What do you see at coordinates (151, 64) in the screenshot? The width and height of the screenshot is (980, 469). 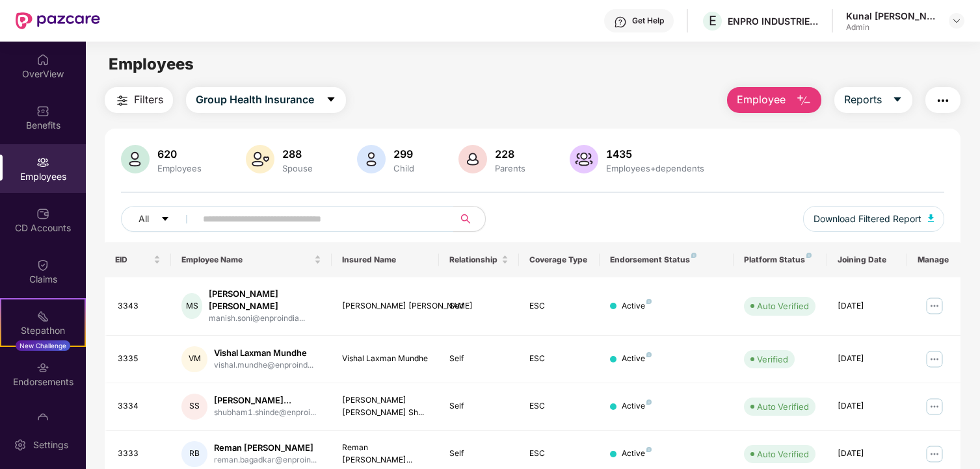 I see `span: Employees` at bounding box center [151, 64].